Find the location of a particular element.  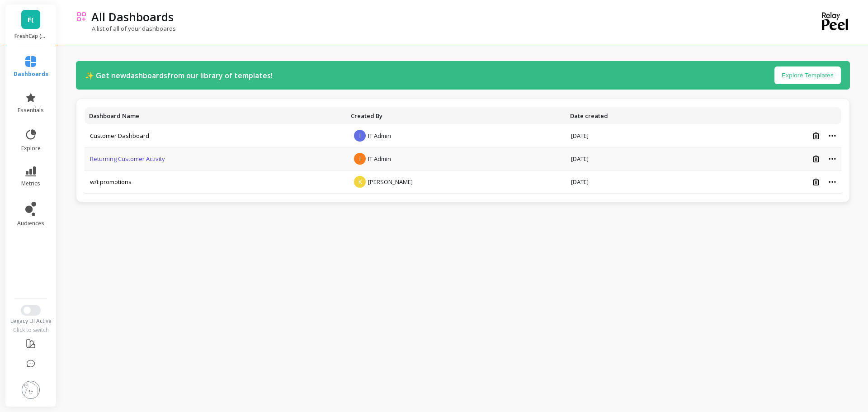

img: profile picture is located at coordinates (31, 390).